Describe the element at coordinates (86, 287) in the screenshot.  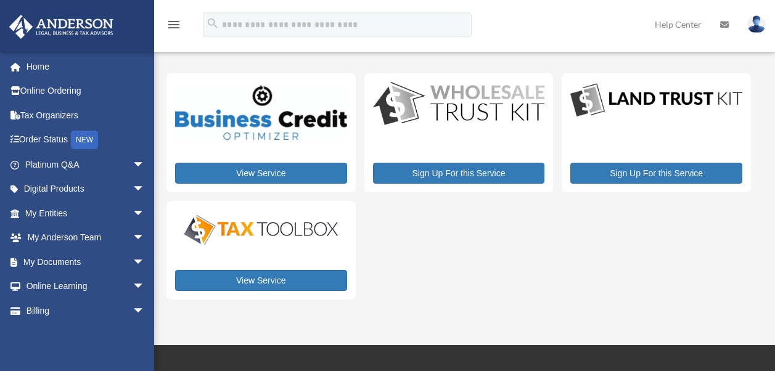
I see `a: Online Learningarrow_drop_down` at that location.